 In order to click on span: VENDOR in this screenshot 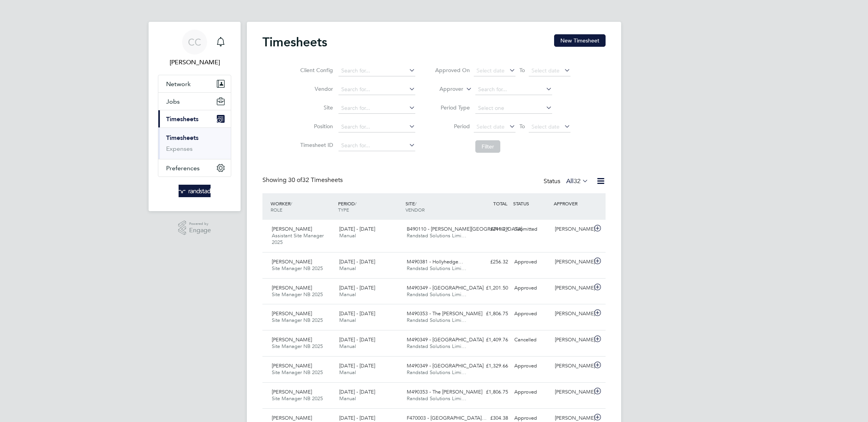, I will do `click(415, 209)`.